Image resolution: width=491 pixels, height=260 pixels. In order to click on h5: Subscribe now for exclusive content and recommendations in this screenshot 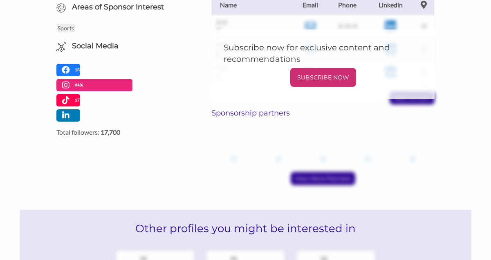, I will do `click(323, 53)`.